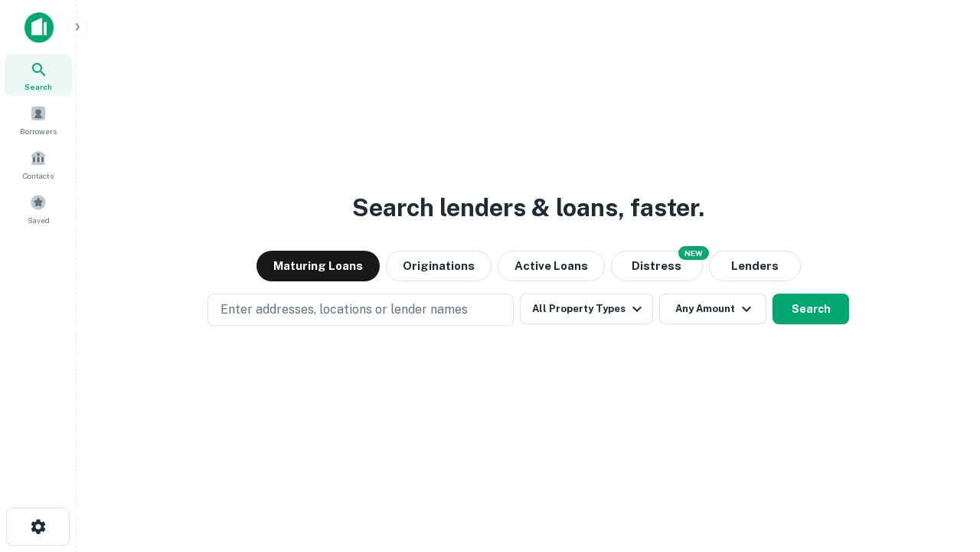  What do you see at coordinates (38, 175) in the screenshot?
I see `span: Contacts` at bounding box center [38, 175].